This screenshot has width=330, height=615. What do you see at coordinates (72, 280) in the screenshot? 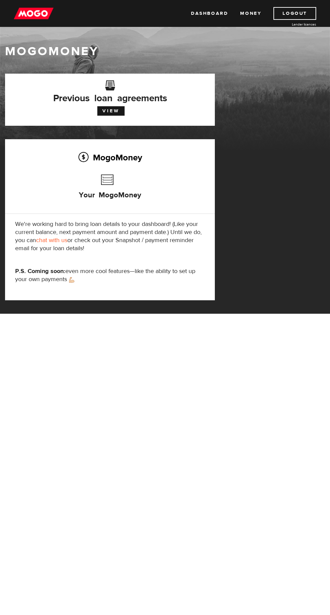
I see `img: strong arm emoji` at bounding box center [72, 280].